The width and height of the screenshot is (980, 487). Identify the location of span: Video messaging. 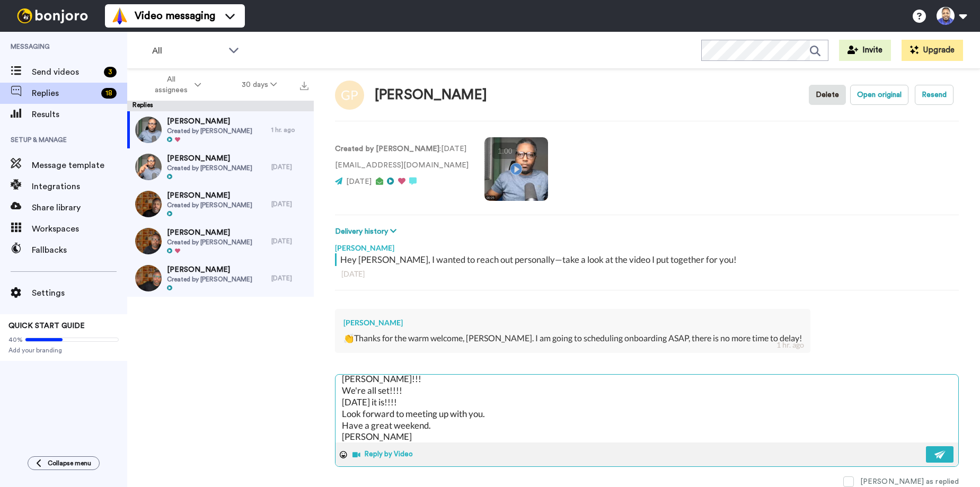
(175, 16).